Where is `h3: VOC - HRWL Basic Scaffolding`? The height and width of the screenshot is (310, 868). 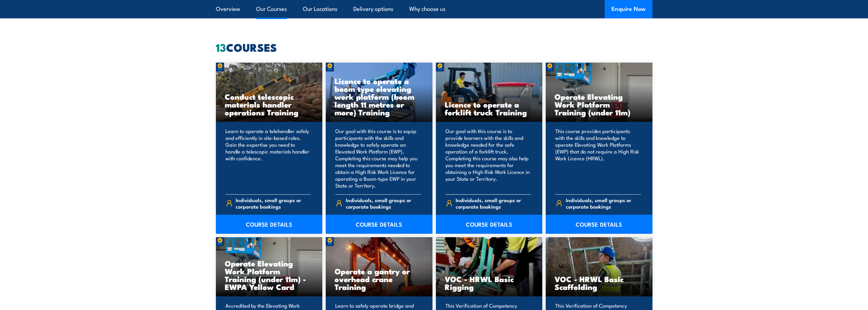 h3: VOC - HRWL Basic Scaffolding is located at coordinates (599, 283).